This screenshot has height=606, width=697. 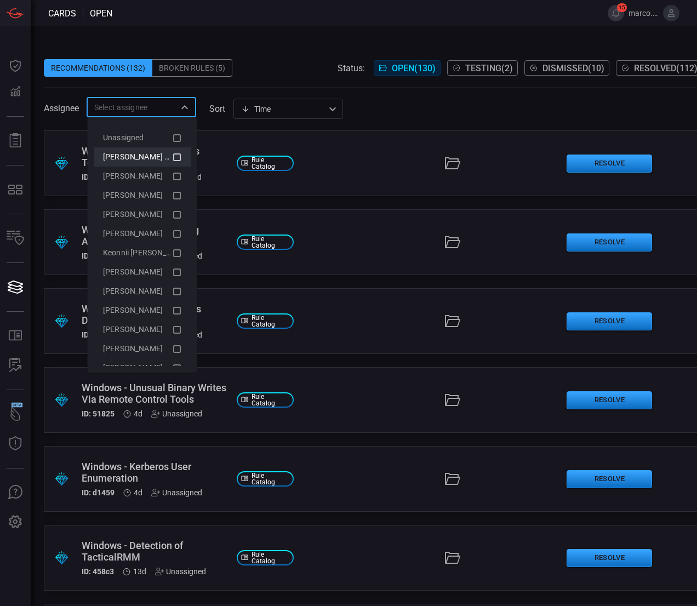 I want to click on li: Mosaab Sadeia, so click(x=142, y=272).